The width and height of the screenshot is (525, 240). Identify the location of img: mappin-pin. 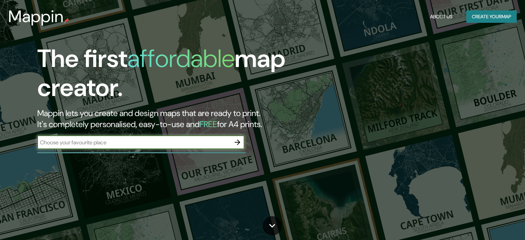
(67, 21).